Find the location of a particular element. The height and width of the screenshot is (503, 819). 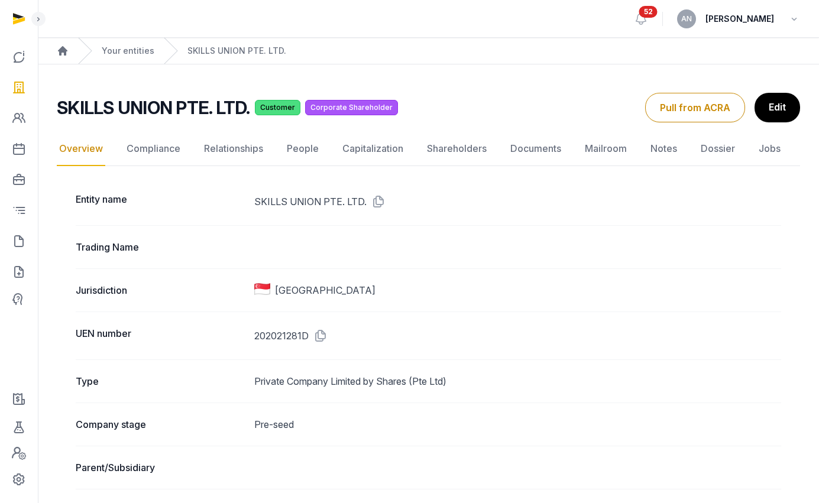

dt: Type is located at coordinates (160, 382).